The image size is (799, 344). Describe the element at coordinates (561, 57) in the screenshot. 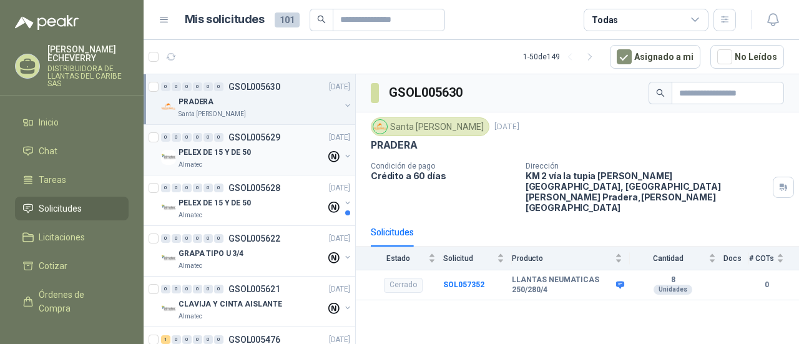

I see `div: 1 - 50 de 149` at that location.